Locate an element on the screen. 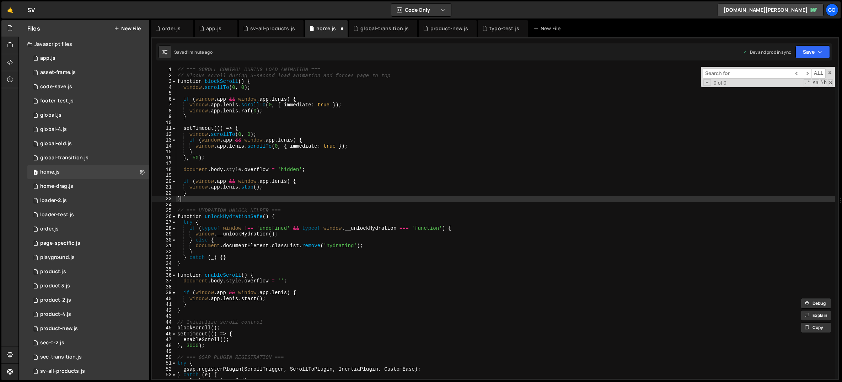  div: product 3.js is located at coordinates (55, 286).